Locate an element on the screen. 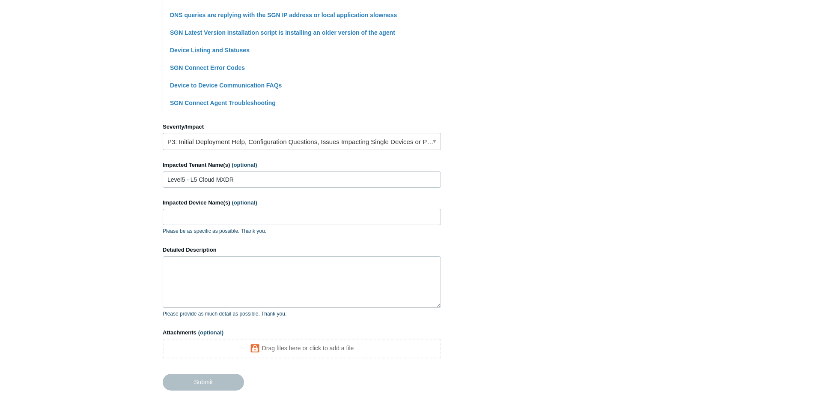 The height and width of the screenshot is (394, 822). label: Attachments is located at coordinates (302, 332).